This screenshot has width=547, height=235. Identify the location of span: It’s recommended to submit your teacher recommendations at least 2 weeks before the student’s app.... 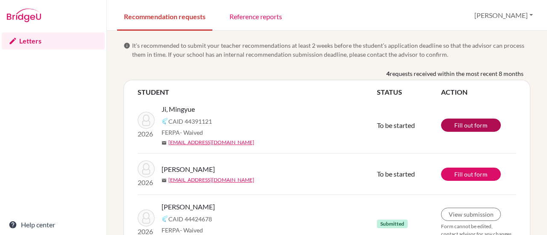
(331, 50).